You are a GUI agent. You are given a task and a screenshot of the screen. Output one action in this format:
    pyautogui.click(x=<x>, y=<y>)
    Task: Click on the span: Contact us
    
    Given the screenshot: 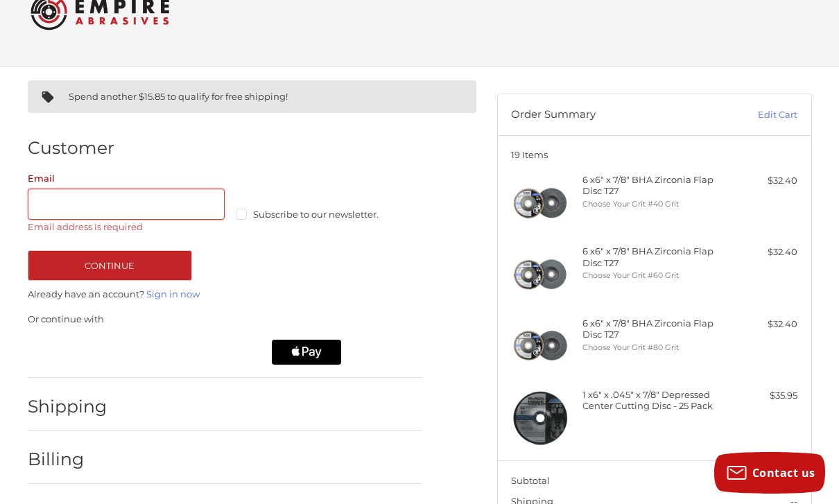 What is the action you would take?
    pyautogui.click(x=783, y=473)
    